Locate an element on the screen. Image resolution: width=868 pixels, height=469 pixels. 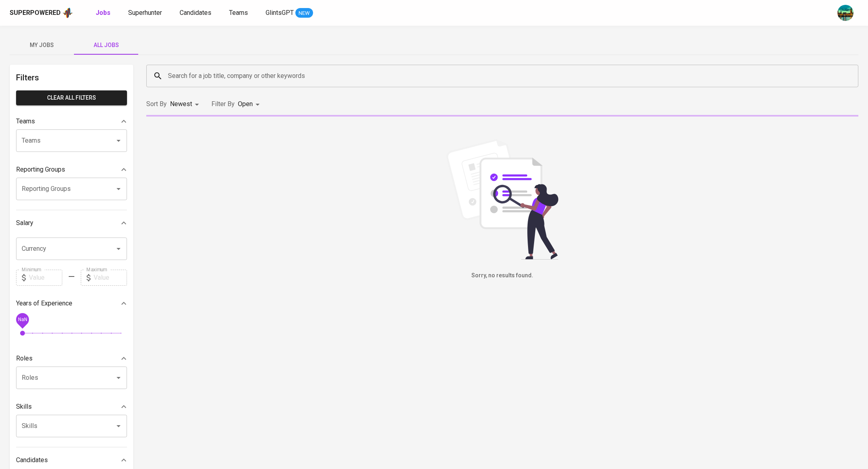
div: Skills is located at coordinates (72, 407).